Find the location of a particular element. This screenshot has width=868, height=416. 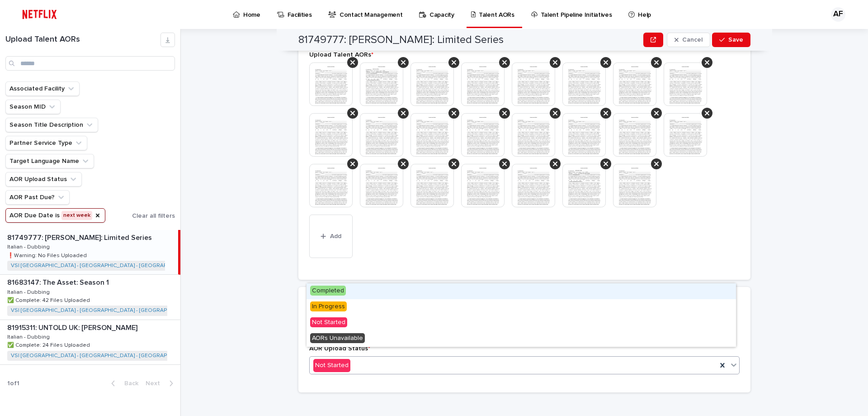

button: Associated Facility is located at coordinates (42, 88).